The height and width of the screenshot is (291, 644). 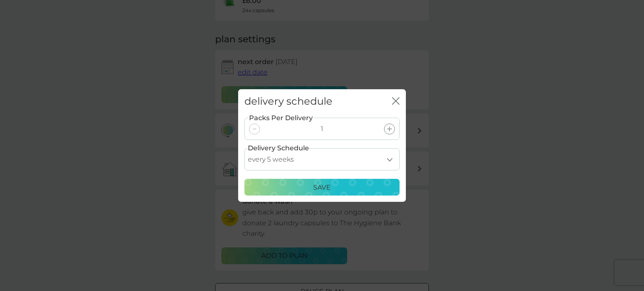 I want to click on label: Delivery Schedule, so click(x=279, y=148).